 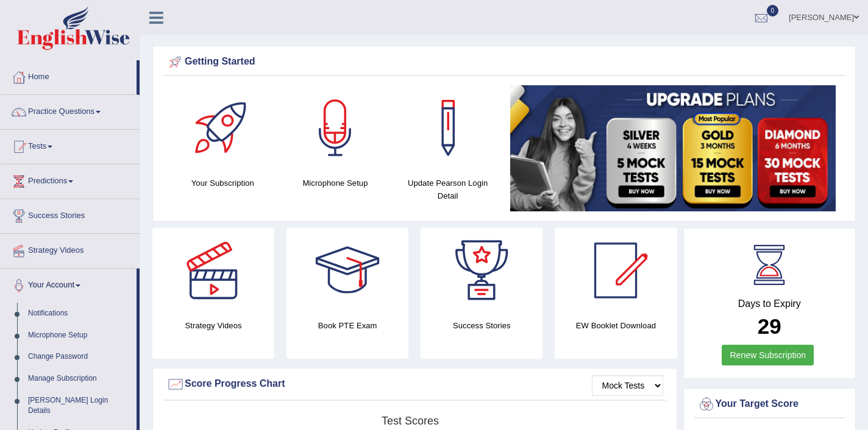 I want to click on h4: Strategy Videos, so click(x=213, y=325).